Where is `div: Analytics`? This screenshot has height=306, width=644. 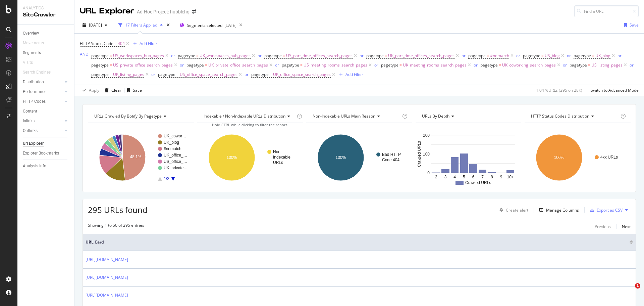
div: Analytics is located at coordinates (46, 8).